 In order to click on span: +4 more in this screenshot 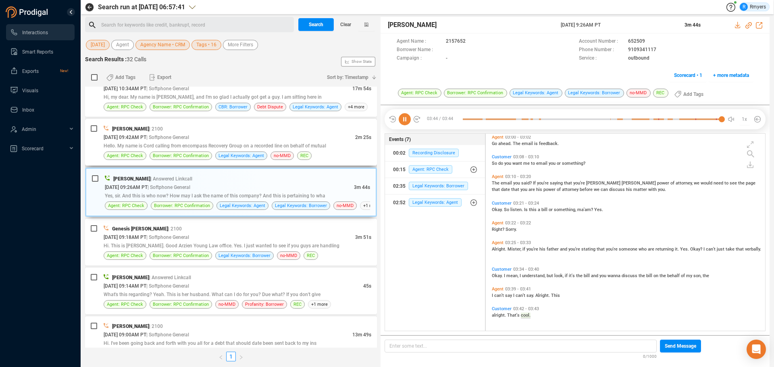, I will do `click(356, 107)`.